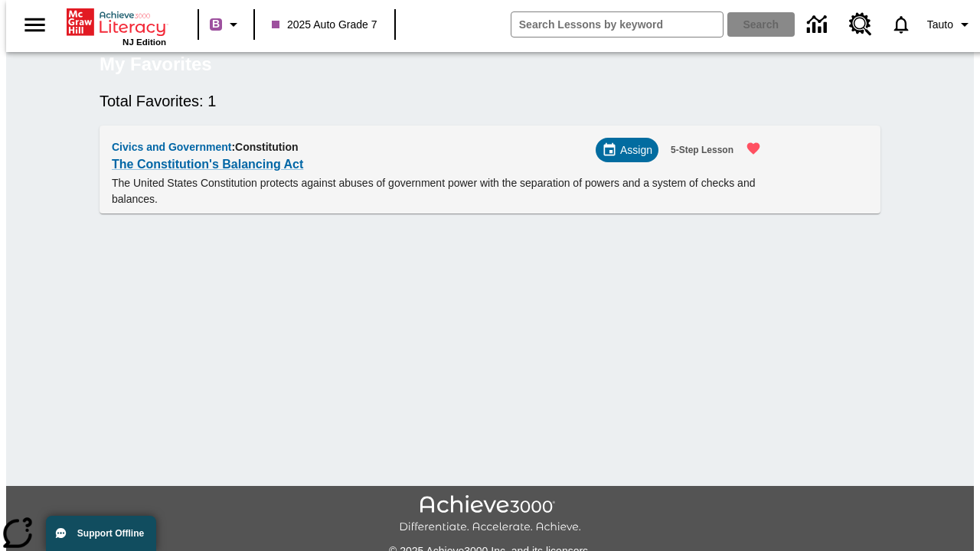  Describe the element at coordinates (101, 533) in the screenshot. I see `button: Support Offline` at that location.